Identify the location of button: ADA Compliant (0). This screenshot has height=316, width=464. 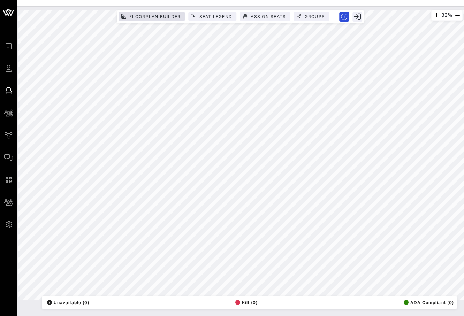
(428, 302).